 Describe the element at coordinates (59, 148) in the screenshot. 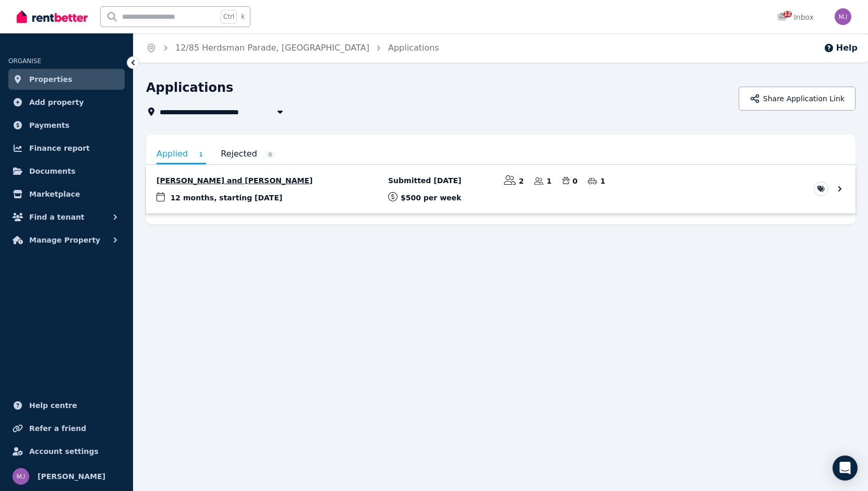

I see `span: Finance report` at that location.